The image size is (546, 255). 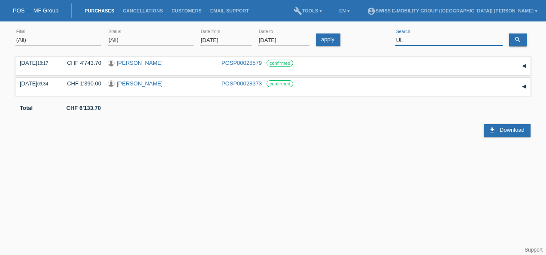 What do you see at coordinates (26, 108) in the screenshot?
I see `b: Total` at bounding box center [26, 108].